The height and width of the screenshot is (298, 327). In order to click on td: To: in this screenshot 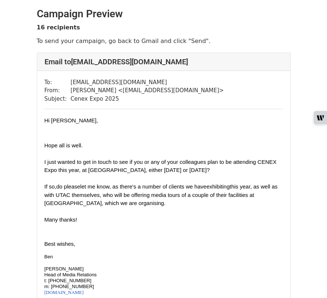, I will do `click(57, 82)`.